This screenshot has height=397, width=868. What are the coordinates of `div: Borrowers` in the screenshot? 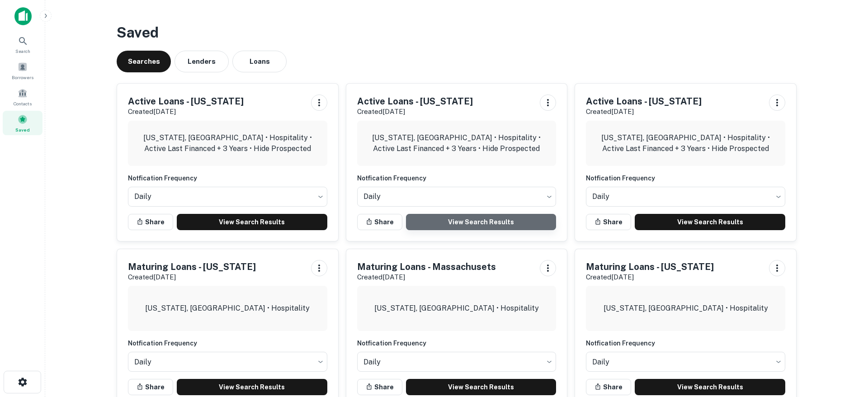 It's located at (23, 70).